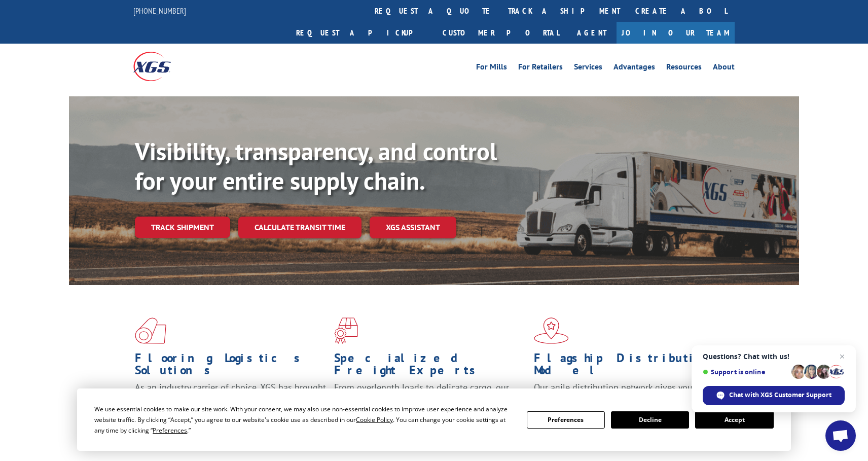  Describe the element at coordinates (774, 395) in the screenshot. I see `div: Chat with XGS Customer Support` at that location.